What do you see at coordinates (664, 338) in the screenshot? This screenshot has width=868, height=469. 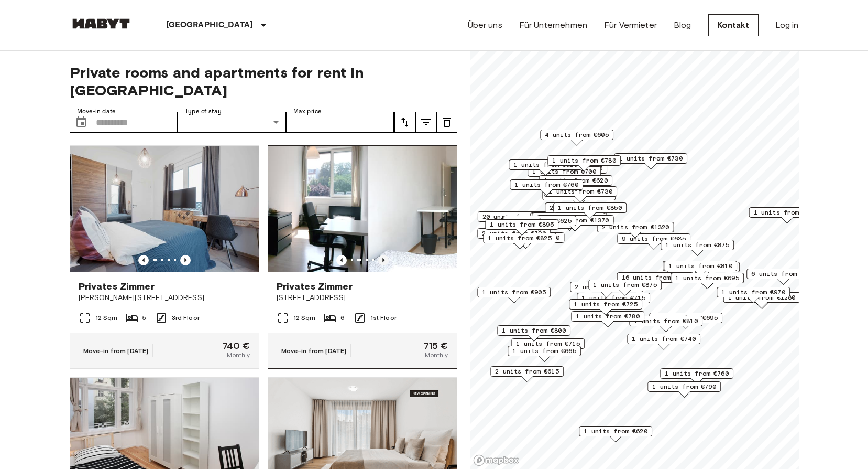 I see `span: 1 units from €740` at bounding box center [664, 338].